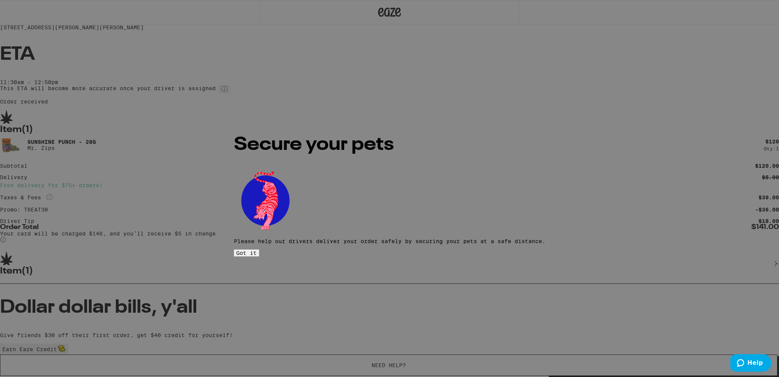 The width and height of the screenshot is (779, 377). I want to click on span: Help, so click(25, 9).